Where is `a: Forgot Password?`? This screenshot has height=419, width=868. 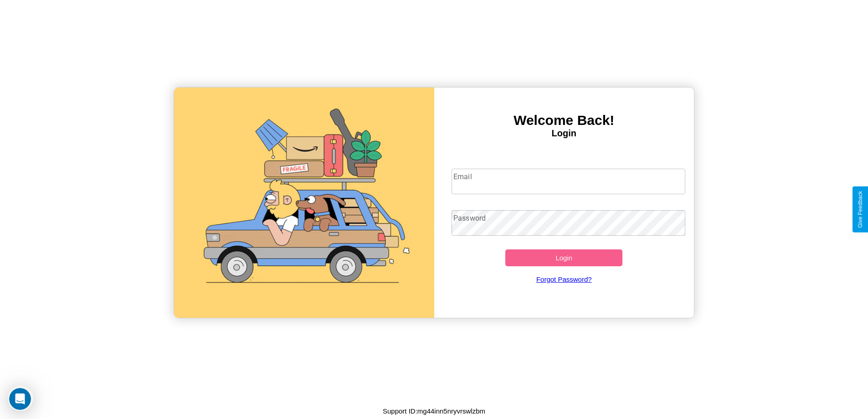 a: Forgot Password? is located at coordinates (564, 279).